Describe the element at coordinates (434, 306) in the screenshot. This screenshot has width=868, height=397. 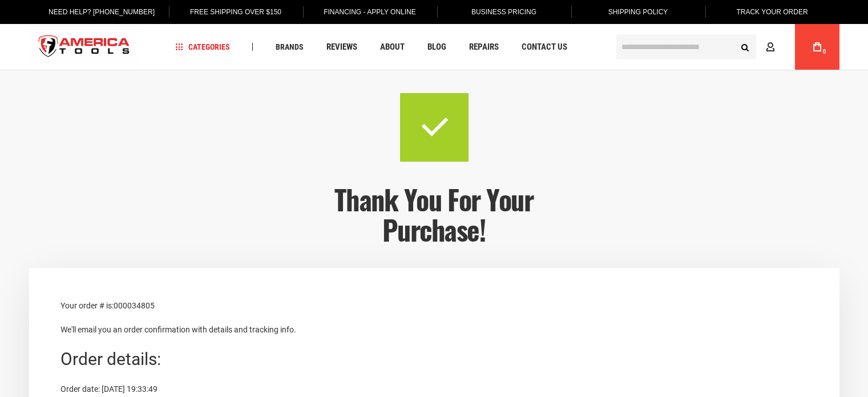
I see `p: Your order # is:` at that location.